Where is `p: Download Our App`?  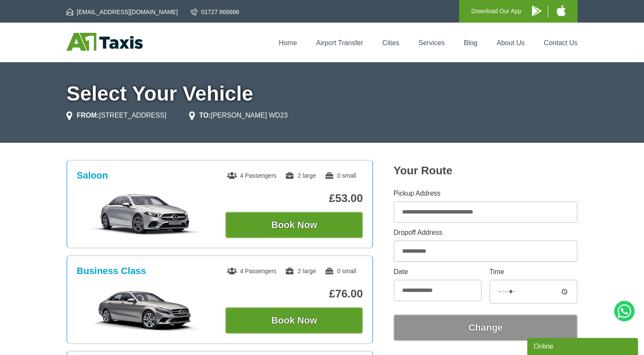 p: Download Our App is located at coordinates (496, 11).